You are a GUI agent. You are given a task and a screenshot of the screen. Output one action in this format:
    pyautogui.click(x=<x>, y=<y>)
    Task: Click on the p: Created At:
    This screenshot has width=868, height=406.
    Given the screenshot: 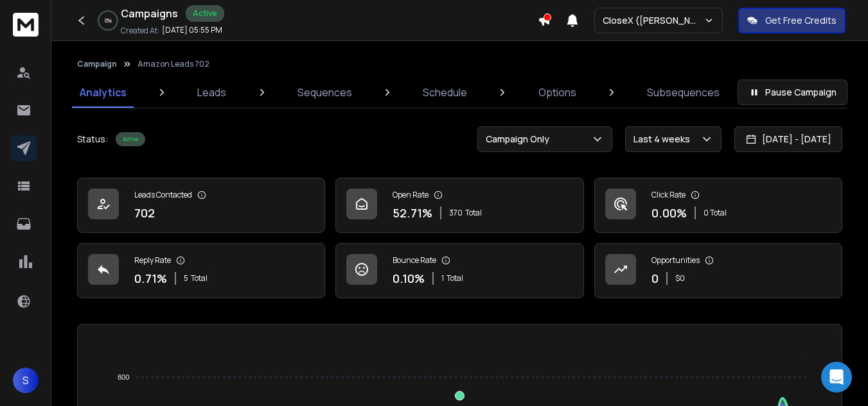 What is the action you would take?
    pyautogui.click(x=140, y=31)
    